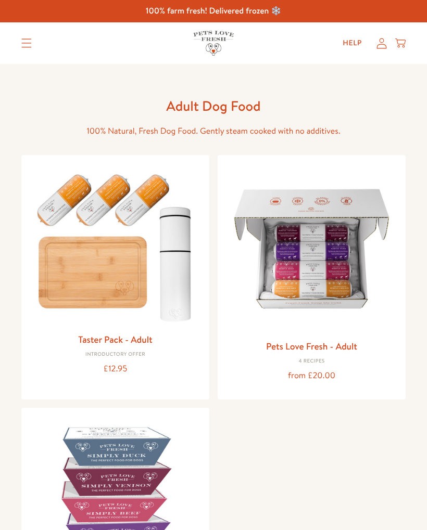 The height and width of the screenshot is (530, 427). I want to click on img: Pets Love Fresh, so click(213, 43).